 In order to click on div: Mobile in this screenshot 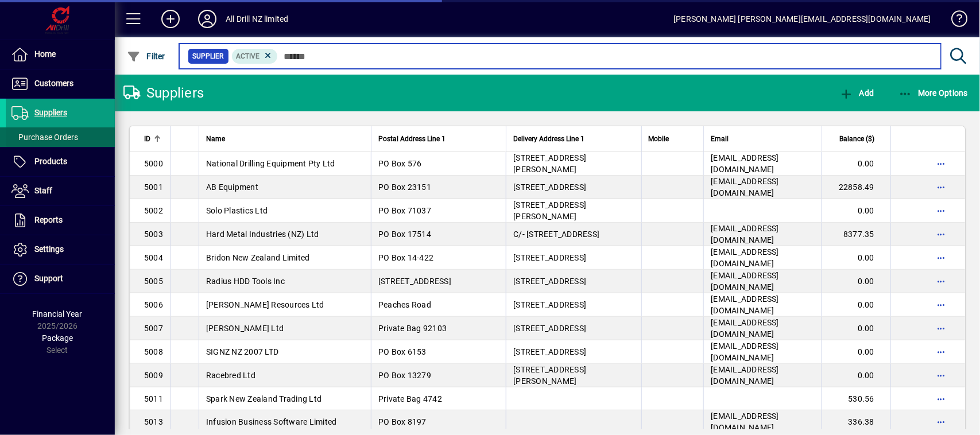, I will do `click(673, 139)`.